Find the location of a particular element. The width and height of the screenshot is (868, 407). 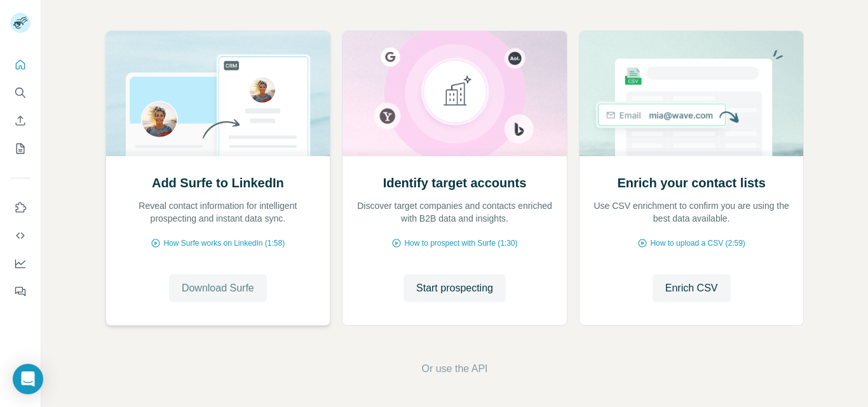

button: Feedback is located at coordinates (20, 291).